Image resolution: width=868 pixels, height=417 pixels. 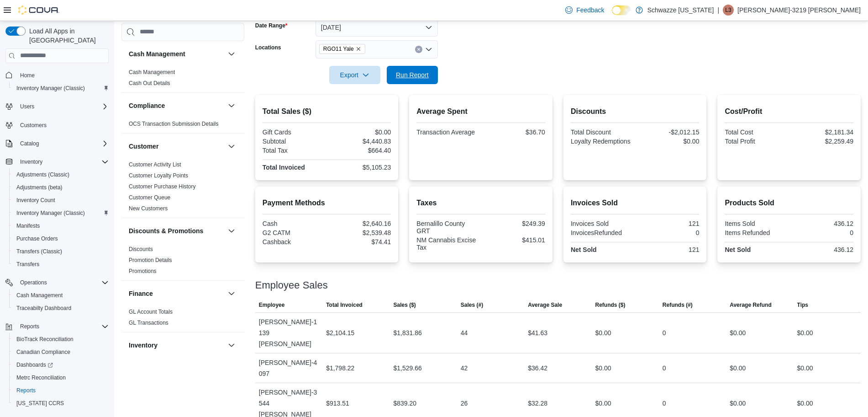 I want to click on span: Customer Activity List, so click(x=155, y=165).